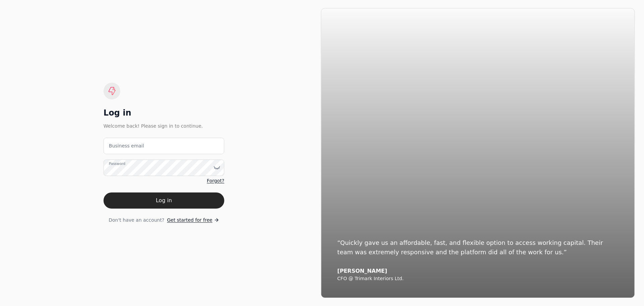  What do you see at coordinates (478, 279) in the screenshot?
I see `div: CFO @ Trimark Interiors Ltd.` at bounding box center [478, 279].